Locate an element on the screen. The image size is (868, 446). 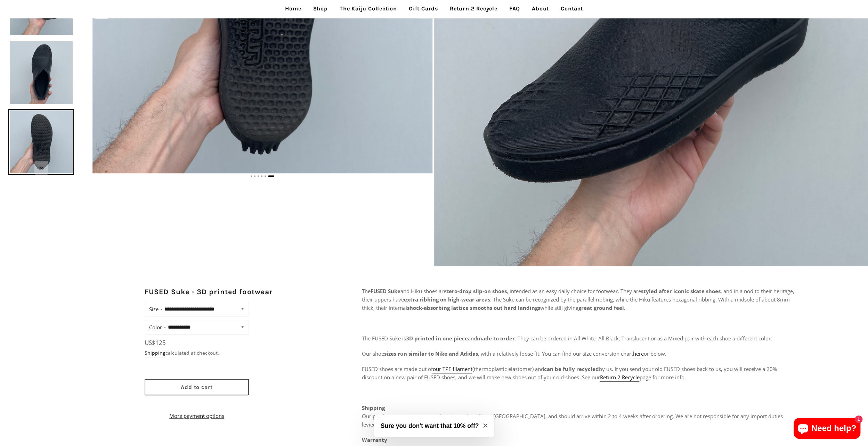
strong: shock-absorbing lattice smooths out hard landings is located at coordinates (473, 308).